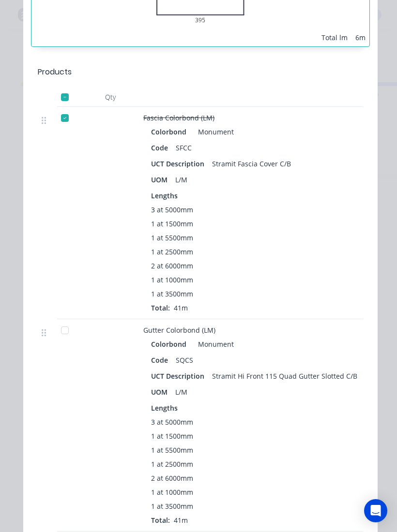 This screenshot has width=397, height=532. What do you see at coordinates (335, 37) in the screenshot?
I see `div: Total lm` at bounding box center [335, 37].